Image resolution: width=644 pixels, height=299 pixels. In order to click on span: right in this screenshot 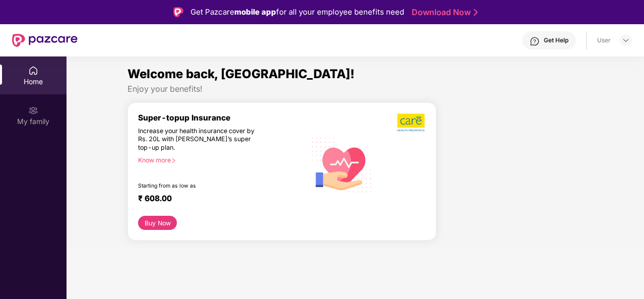, I will do `click(173, 161)`.